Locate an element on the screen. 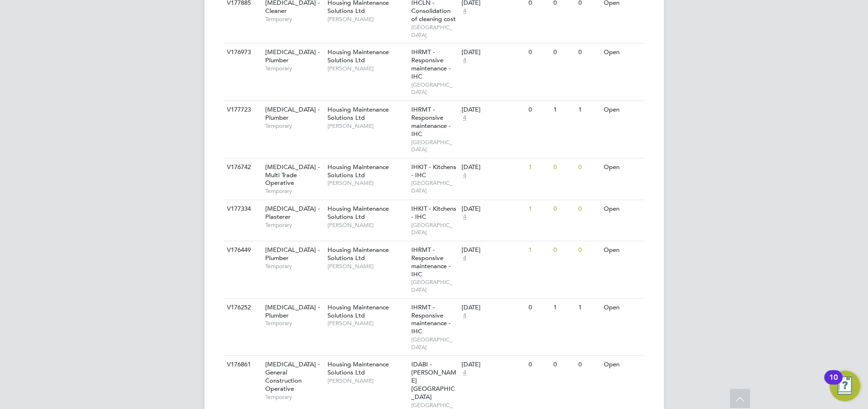 This screenshot has width=868, height=409. div: V177723 is located at coordinates (242, 110).